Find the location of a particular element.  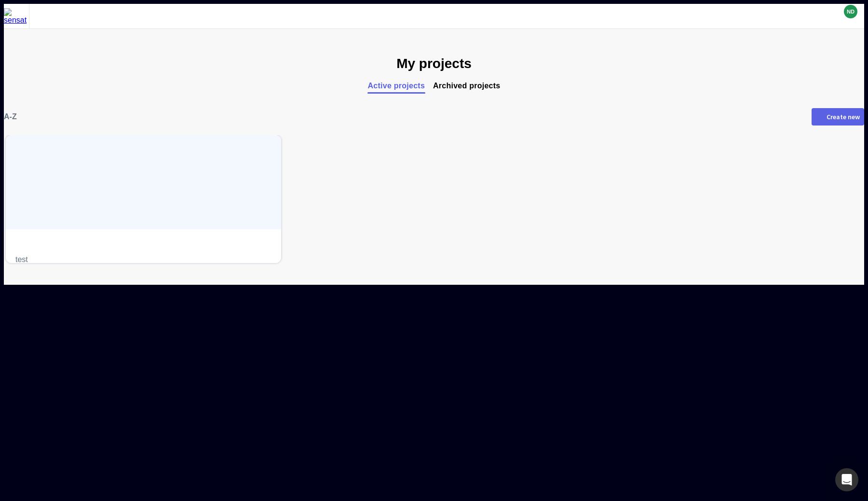

div: A-Z is located at coordinates (10, 117).